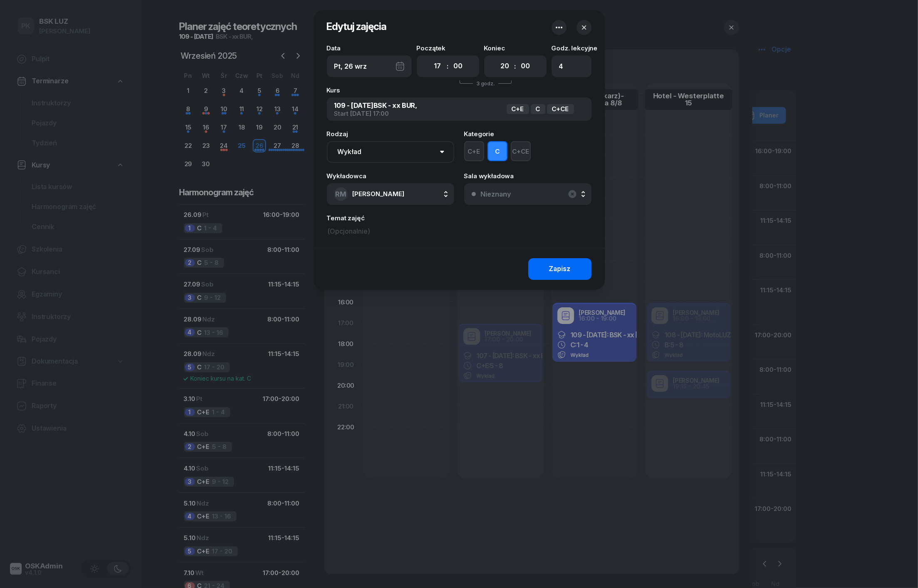  What do you see at coordinates (459, 231) in the screenshot?
I see `input: (Opcjonalnie)` at bounding box center [459, 231].